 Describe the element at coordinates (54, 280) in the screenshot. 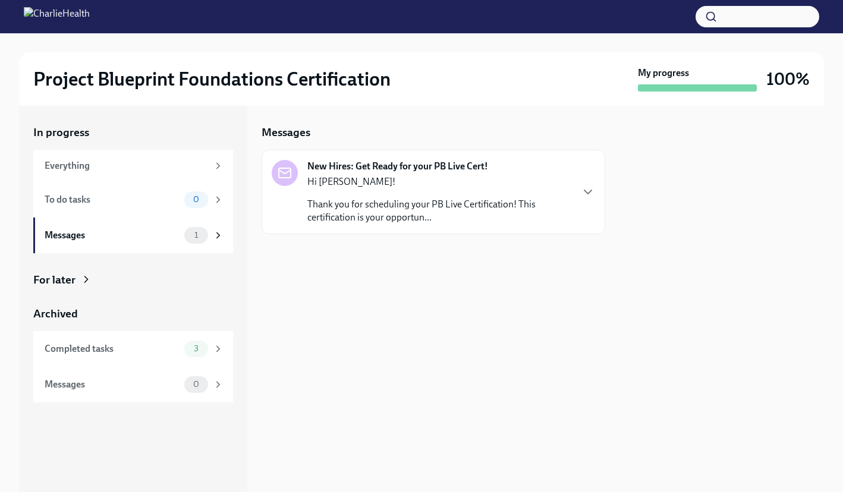

I see `div: For later` at that location.